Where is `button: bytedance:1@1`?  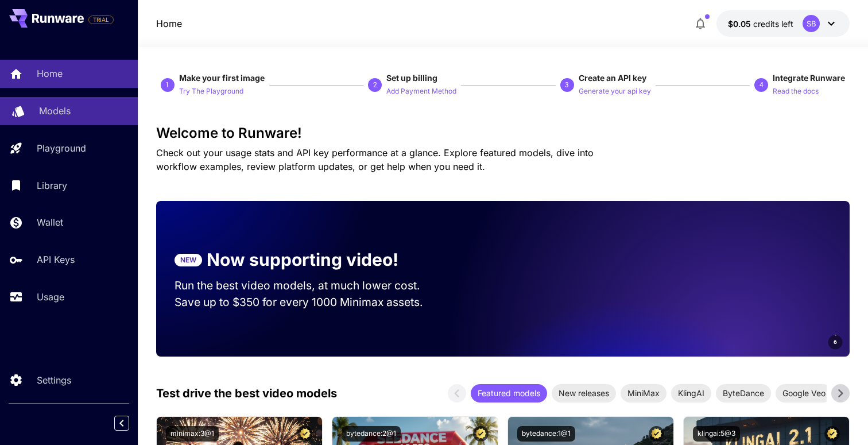
button: bytedance:1@1 is located at coordinates (546, 434).